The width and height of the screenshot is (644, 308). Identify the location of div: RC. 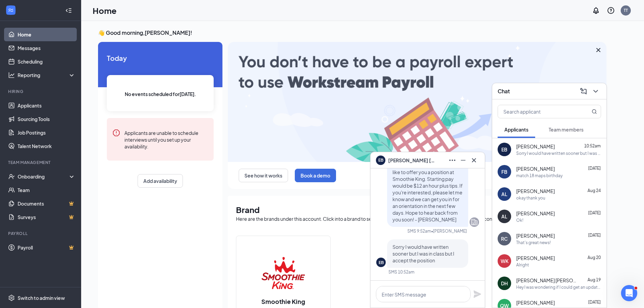
(504, 239).